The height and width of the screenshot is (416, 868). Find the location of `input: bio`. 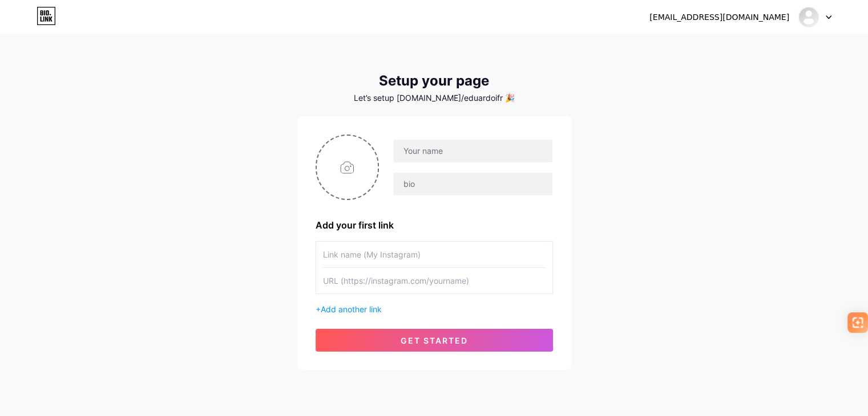

input: bio is located at coordinates (472, 184).